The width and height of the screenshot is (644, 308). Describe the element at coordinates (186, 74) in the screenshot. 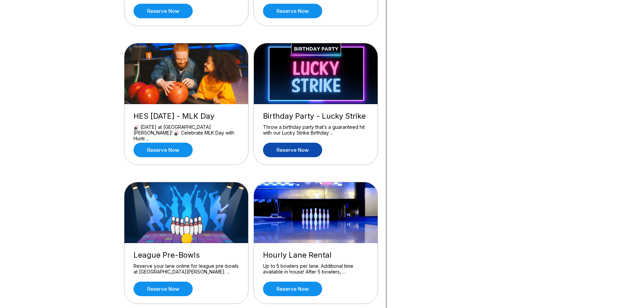

I see `img: HES Spirit Day - MLK Day` at that location.